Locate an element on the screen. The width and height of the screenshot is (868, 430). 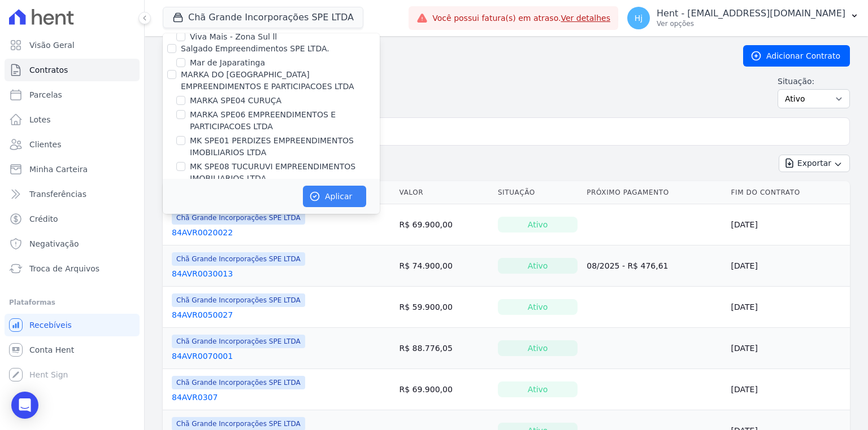
span: Crédito is located at coordinates (43, 219).